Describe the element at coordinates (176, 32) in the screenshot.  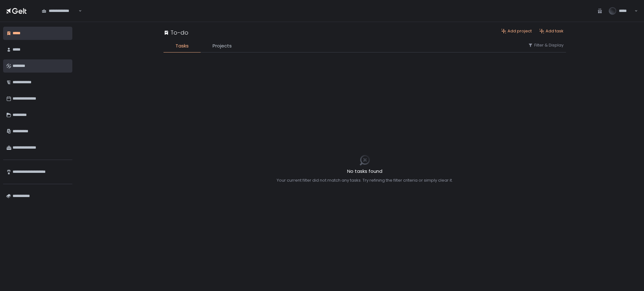
I see `div: To-do` at that location.